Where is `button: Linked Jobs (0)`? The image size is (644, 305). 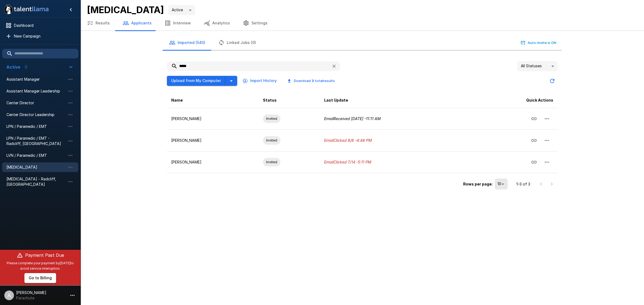
button: Linked Jobs (0) is located at coordinates (237, 43).